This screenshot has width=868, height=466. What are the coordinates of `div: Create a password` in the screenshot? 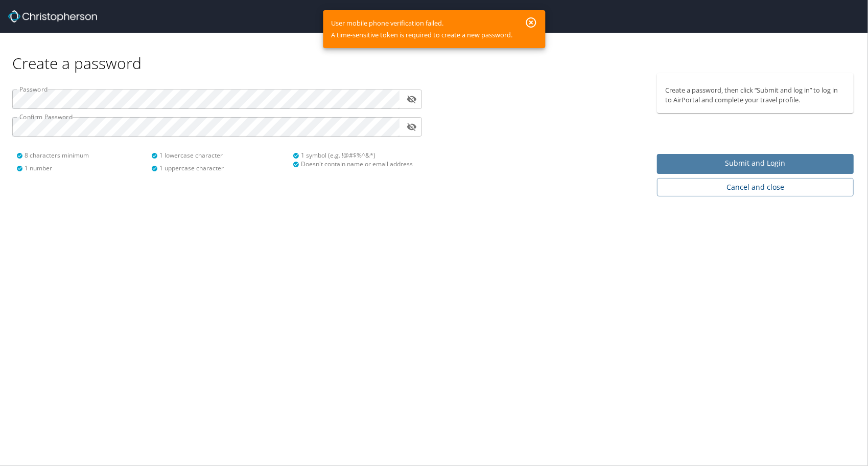 It's located at (434, 53).